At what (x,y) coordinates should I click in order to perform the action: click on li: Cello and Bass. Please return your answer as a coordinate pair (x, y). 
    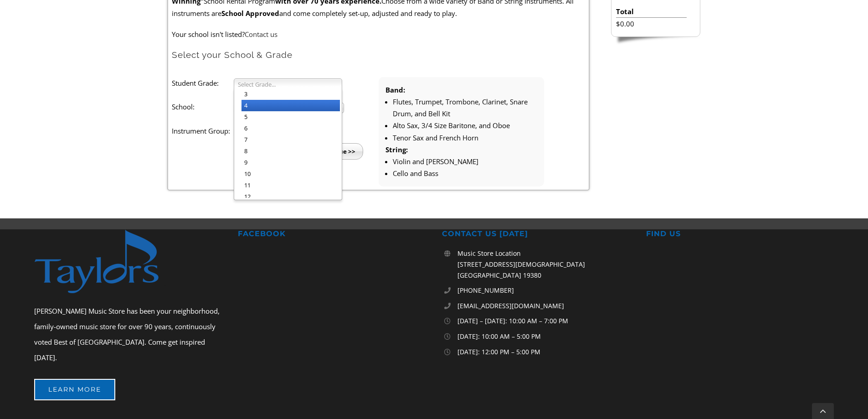
    Looking at the image, I should click on (464, 173).